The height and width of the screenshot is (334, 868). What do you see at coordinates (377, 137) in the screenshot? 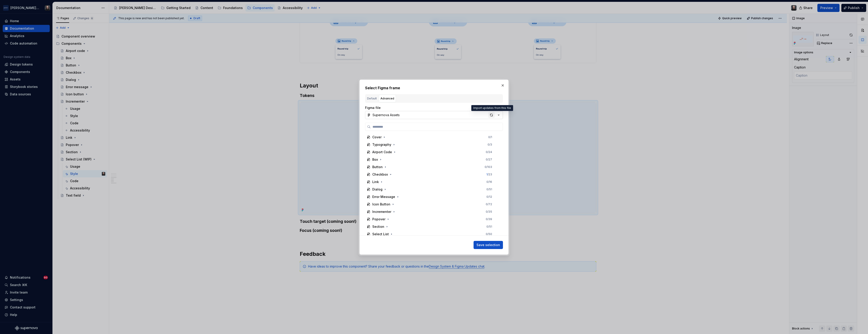
I see `div: Cover` at bounding box center [377, 137].